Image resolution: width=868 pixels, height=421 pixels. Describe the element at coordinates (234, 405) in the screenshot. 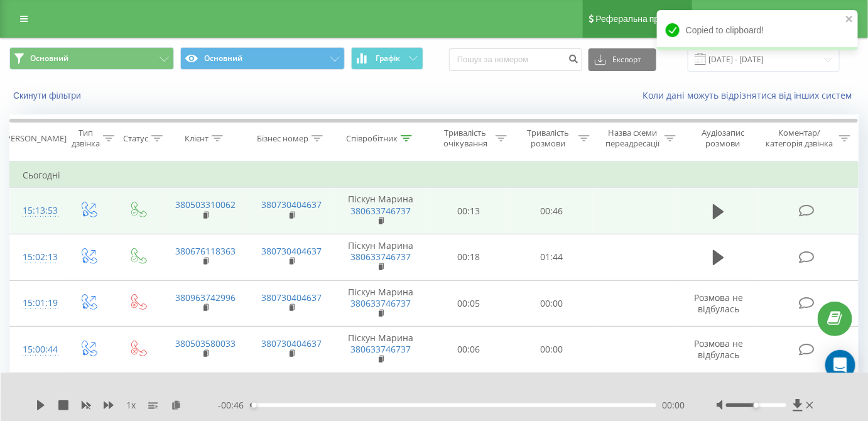

I see `span: - 00:46` at that location.